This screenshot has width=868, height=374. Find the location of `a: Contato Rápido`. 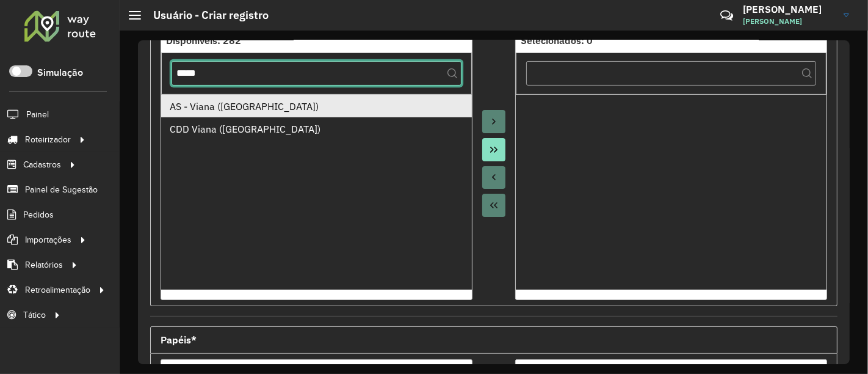

a: Contato Rápido is located at coordinates (726, 15).